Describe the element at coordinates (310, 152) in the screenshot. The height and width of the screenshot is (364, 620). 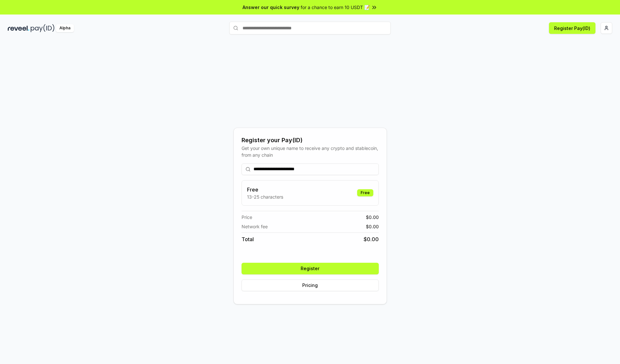
I see `div: Get your own unique name to receive any crypto and stablecoin, from any chain` at that location.